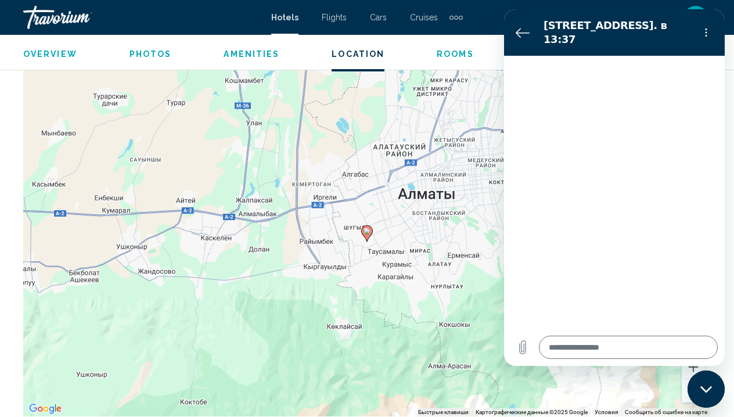 The width and height of the screenshot is (734, 417). I want to click on button: Увеличить, so click(693, 367).